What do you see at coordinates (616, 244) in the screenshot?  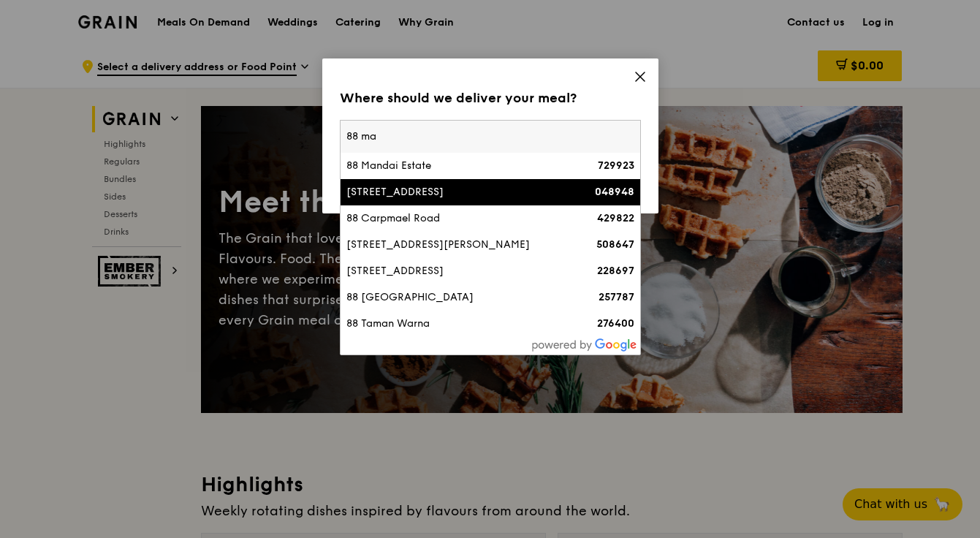 I see `strong: 508647` at bounding box center [616, 244].